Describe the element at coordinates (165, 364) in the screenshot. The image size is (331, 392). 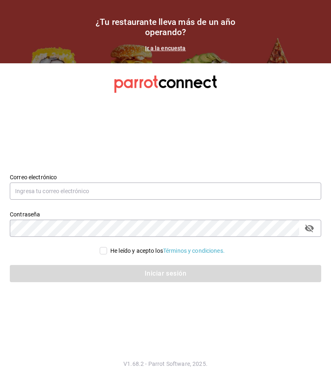
I see `p: V1.68.2 - Parrot Software, 2025.` at that location.